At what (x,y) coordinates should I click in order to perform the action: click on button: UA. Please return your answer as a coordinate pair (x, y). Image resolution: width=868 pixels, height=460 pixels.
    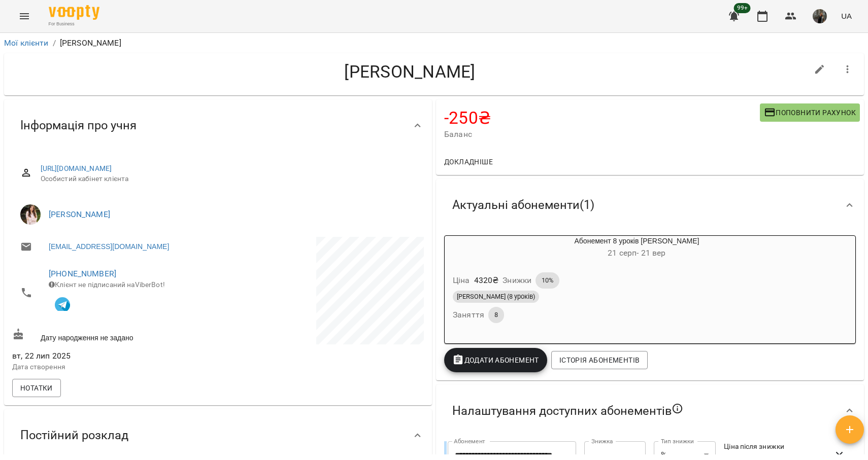
    Looking at the image, I should click on (846, 15).